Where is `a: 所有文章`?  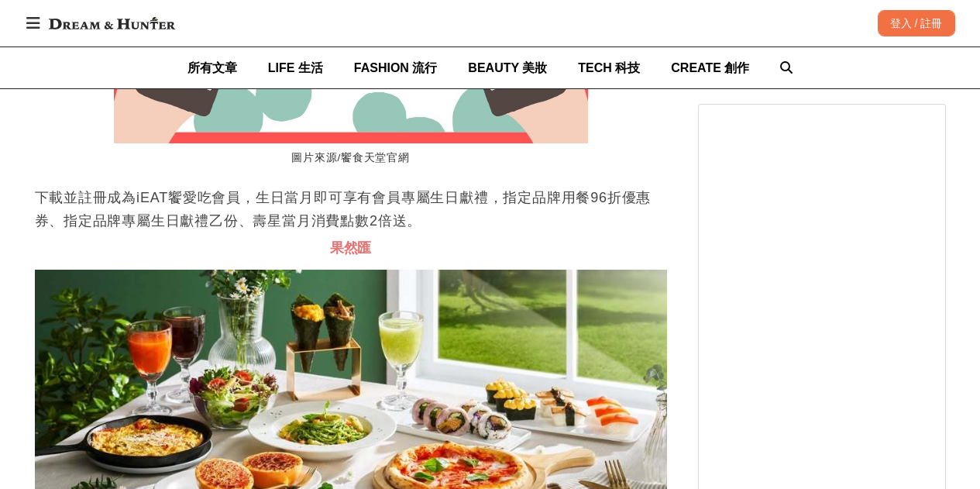 a: 所有文章 is located at coordinates (212, 67).